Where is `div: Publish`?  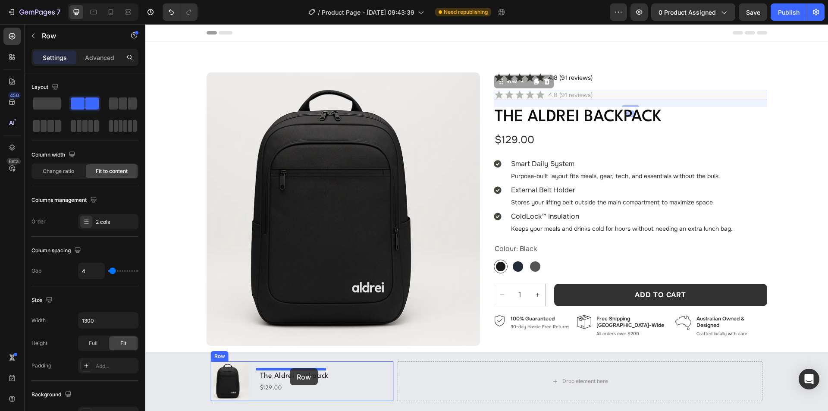 div: Publish is located at coordinates (788, 12).